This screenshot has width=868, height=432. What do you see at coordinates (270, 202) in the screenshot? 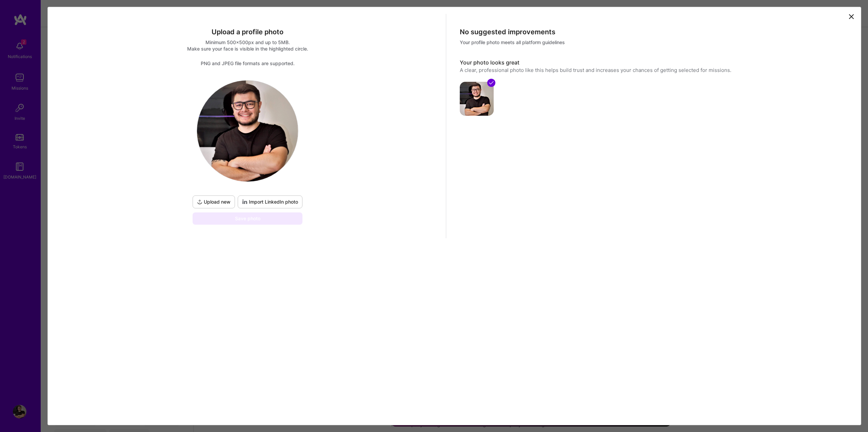
I see `div: To import a profile photo add your LinkedIn URL to your profile.` at bounding box center [270, 202].